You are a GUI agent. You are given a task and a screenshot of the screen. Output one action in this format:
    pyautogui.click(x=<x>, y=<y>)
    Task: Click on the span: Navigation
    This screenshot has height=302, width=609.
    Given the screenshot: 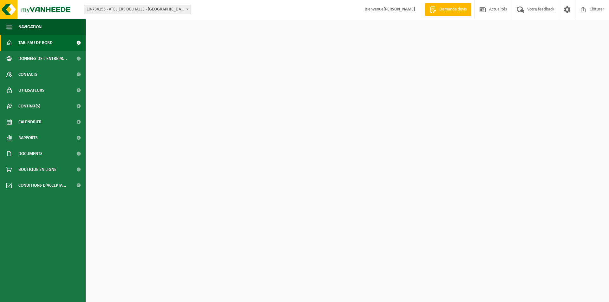 What is the action you would take?
    pyautogui.click(x=30, y=27)
    